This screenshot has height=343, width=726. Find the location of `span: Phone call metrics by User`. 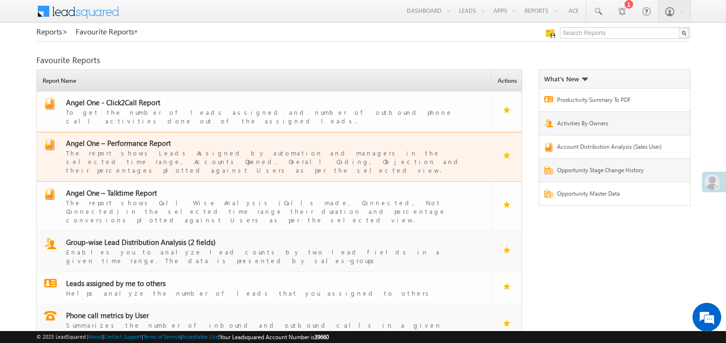

span: Phone call metrics by User is located at coordinates (107, 316).